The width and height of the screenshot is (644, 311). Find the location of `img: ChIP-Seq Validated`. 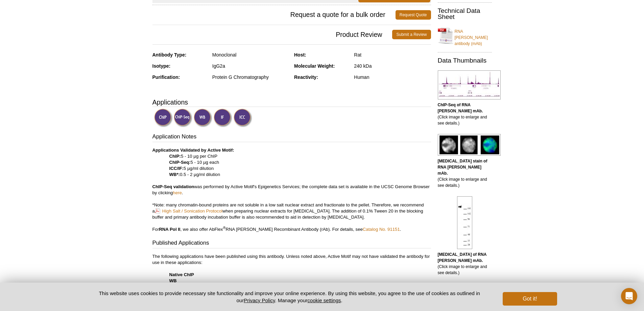

img: ChIP-Seq Validated is located at coordinates (183, 118).